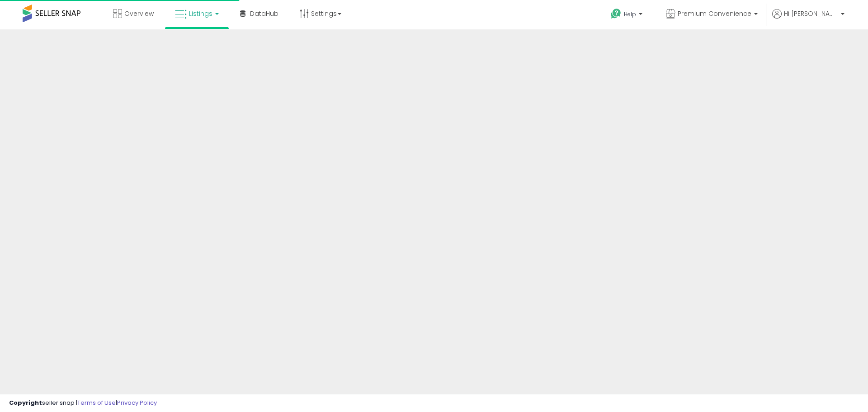 The image size is (868, 412). What do you see at coordinates (201, 14) in the screenshot?
I see `span: Listings` at bounding box center [201, 14].